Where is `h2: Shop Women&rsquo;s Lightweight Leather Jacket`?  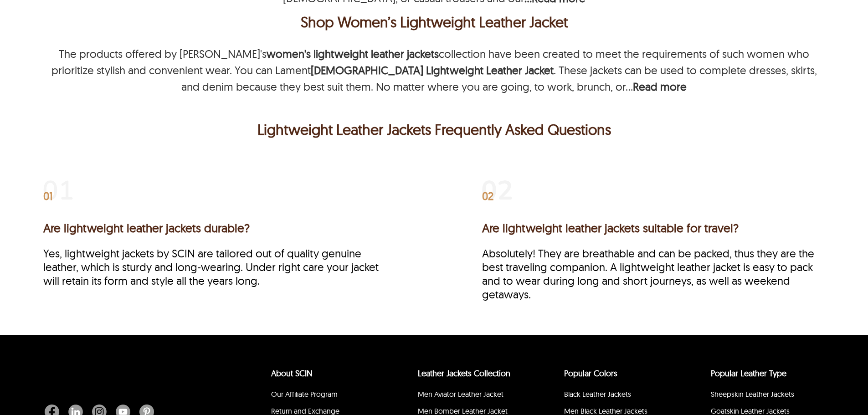 h2: Shop Women&rsquo;s Lightweight Leather Jacket is located at coordinates (434, 22).